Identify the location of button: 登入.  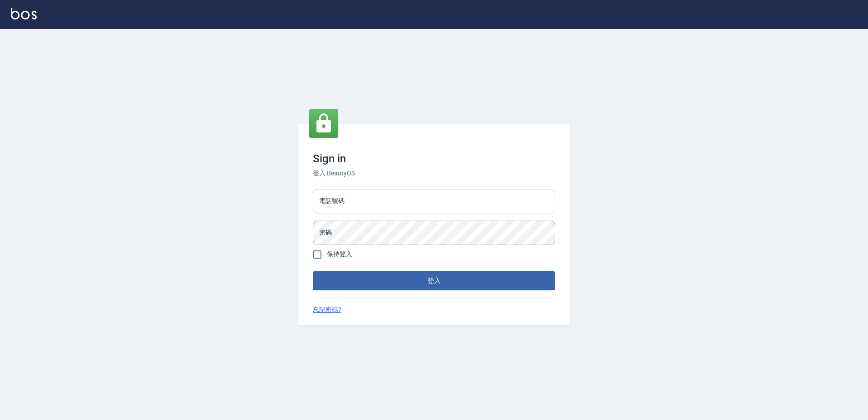
(434, 281).